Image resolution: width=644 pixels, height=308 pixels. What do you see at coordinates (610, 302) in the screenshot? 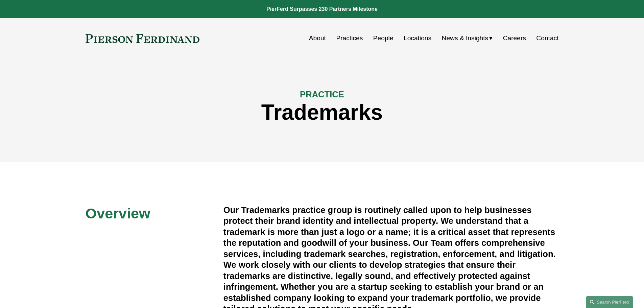
I see `a: Search this site` at bounding box center [610, 302].